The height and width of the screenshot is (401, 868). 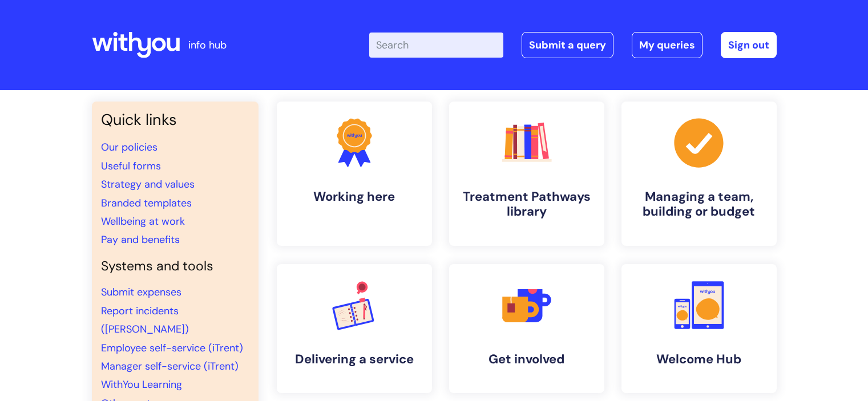 What do you see at coordinates (354, 197) in the screenshot?
I see `h4: Working here` at bounding box center [354, 197].